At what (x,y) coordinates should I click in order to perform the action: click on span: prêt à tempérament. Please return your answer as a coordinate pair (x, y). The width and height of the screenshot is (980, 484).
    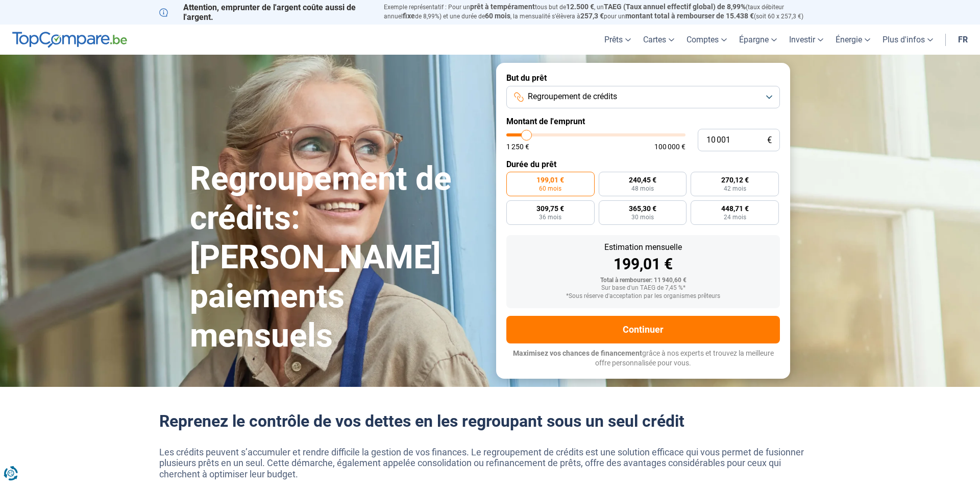
    Looking at the image, I should click on (502, 6).